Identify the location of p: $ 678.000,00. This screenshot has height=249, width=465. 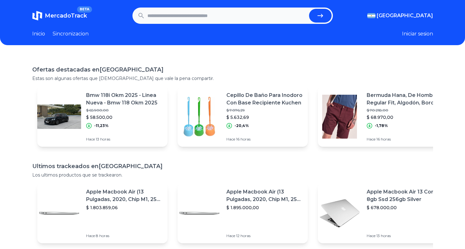
(405, 207).